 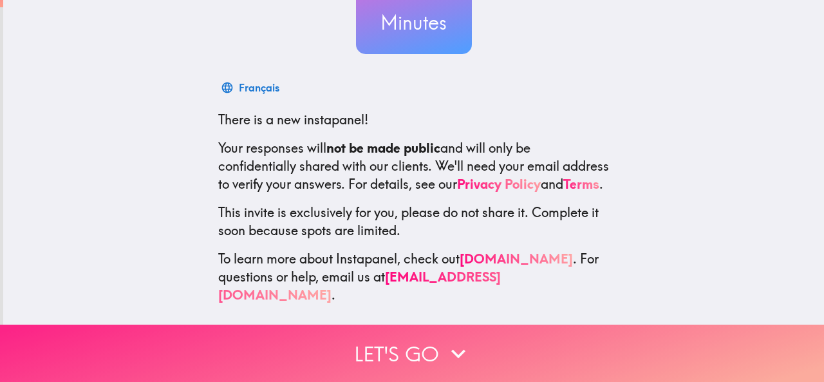 What do you see at coordinates (414, 221) in the screenshot?
I see `p: This invite is exclusively for you, please do not share it. Complete it soon because spots are li...` at bounding box center [414, 221].